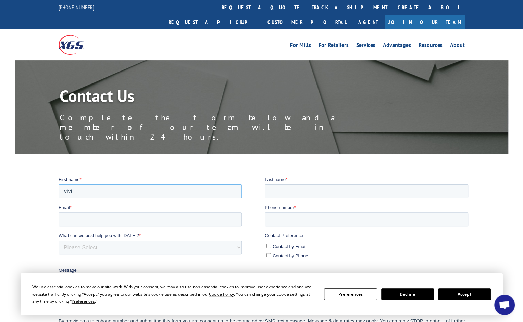 This screenshot has height=322, width=523. What do you see at coordinates (210, 79) in the screenshot?
I see `input: Contact by Phone` at bounding box center [210, 79].